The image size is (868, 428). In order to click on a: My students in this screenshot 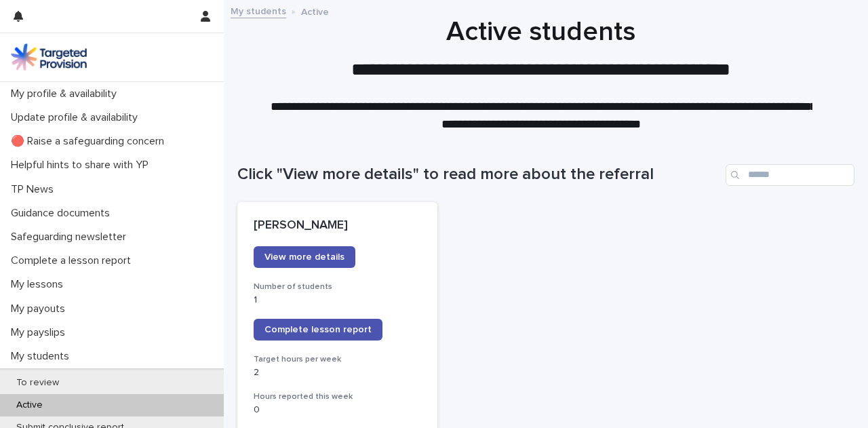, I will do `click(258, 10)`.